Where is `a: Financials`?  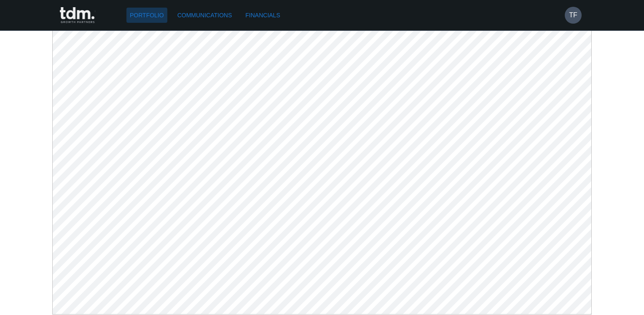 a: Financials is located at coordinates (263, 15).